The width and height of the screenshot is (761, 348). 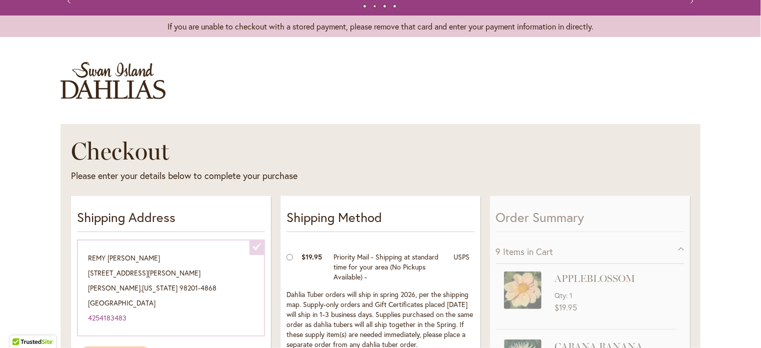 I want to click on span: $19.95, so click(x=311, y=256).